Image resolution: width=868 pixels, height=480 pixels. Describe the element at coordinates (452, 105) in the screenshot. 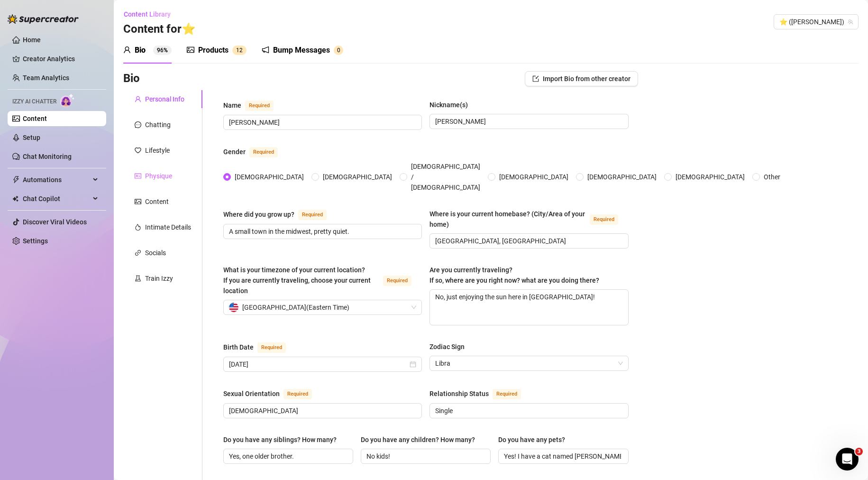

I see `label: Nickname(s)` at that location.